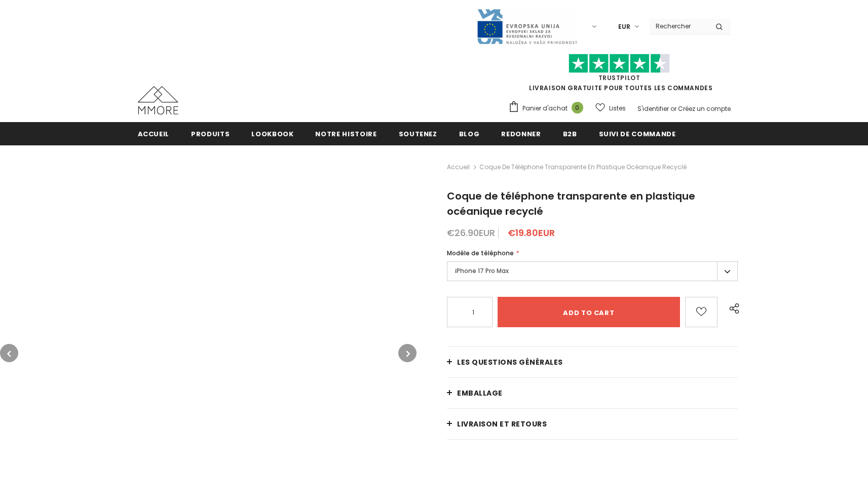 The image size is (868, 504). Describe the element at coordinates (346, 133) in the screenshot. I see `a: Notre histoire` at that location.